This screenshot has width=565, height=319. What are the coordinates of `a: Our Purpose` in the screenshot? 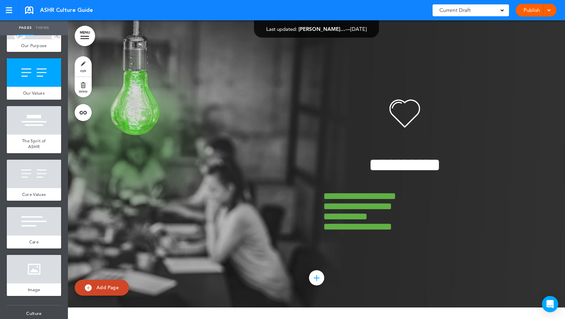 It's located at (34, 46).